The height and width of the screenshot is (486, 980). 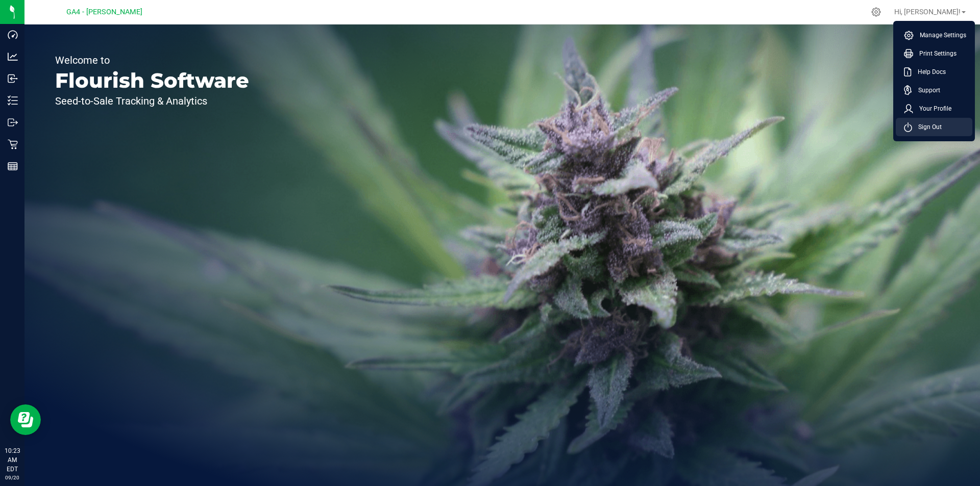 I want to click on div: Manage settings, so click(x=876, y=12).